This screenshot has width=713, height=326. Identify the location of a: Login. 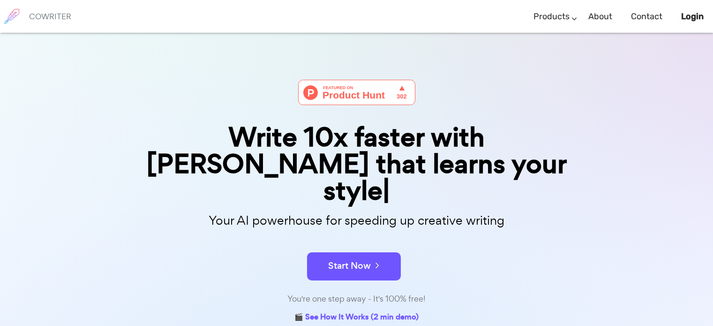
(692, 16).